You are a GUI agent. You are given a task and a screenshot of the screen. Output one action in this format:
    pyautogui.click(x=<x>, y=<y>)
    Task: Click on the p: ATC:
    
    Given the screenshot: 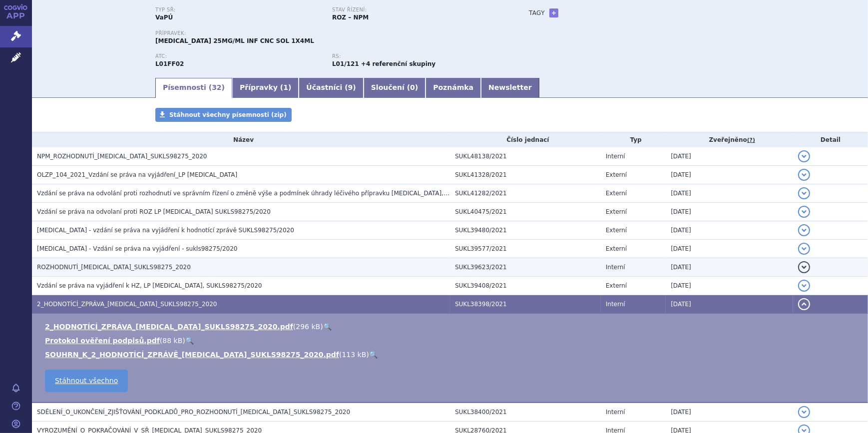 What is the action you would take?
    pyautogui.click(x=238, y=56)
    